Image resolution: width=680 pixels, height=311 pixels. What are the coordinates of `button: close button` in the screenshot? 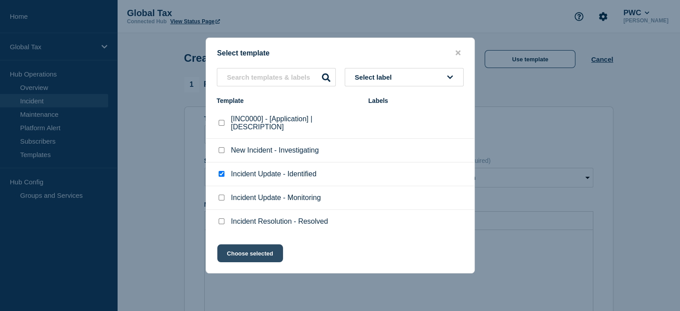 It's located at (458, 53).